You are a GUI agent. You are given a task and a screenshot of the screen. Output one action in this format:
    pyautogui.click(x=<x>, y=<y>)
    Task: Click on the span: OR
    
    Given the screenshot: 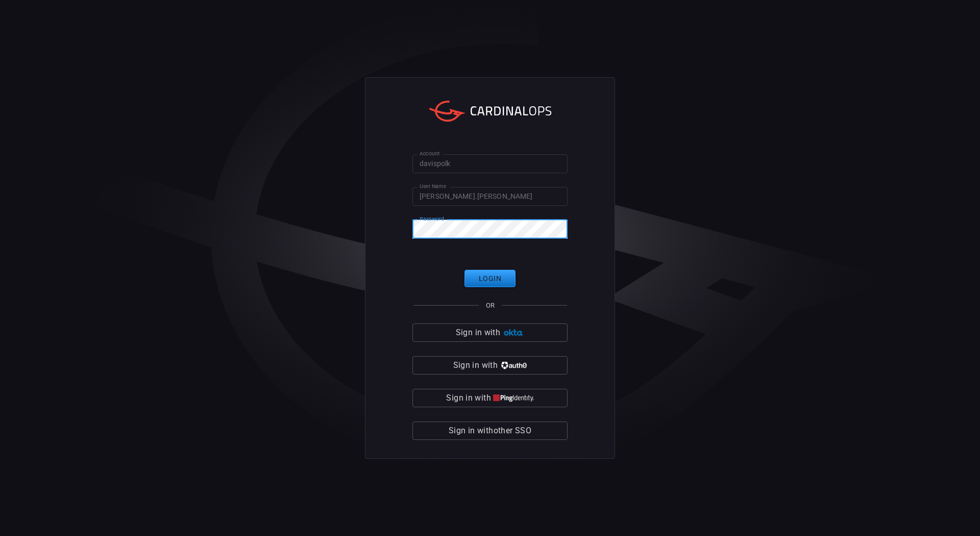 What is the action you would take?
    pyautogui.click(x=490, y=305)
    